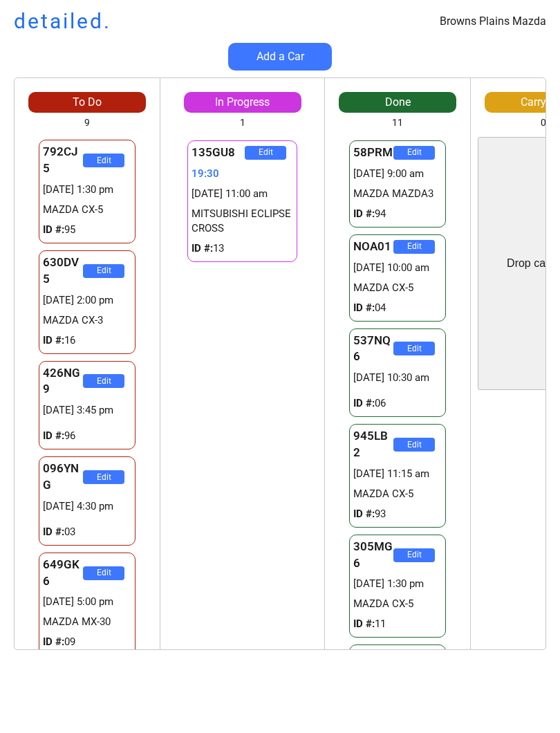 The image size is (560, 733). I want to click on div: 95, so click(87, 229).